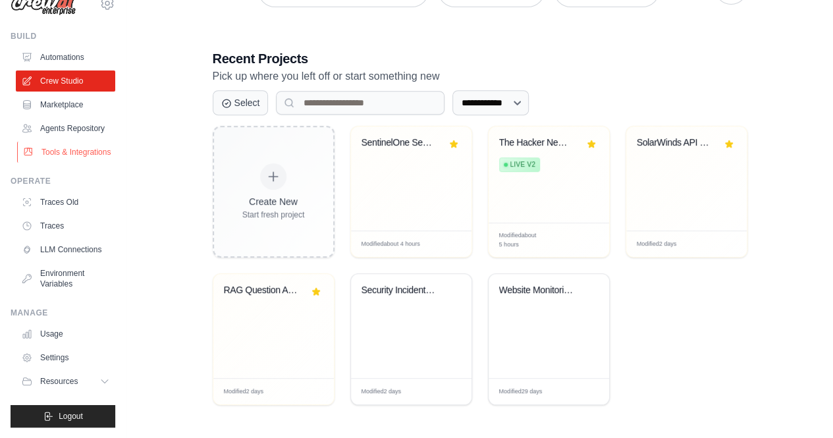 The width and height of the screenshot is (833, 438). Describe the element at coordinates (480, 76) in the screenshot. I see `p: Pick up where you left off or start something new` at that location.